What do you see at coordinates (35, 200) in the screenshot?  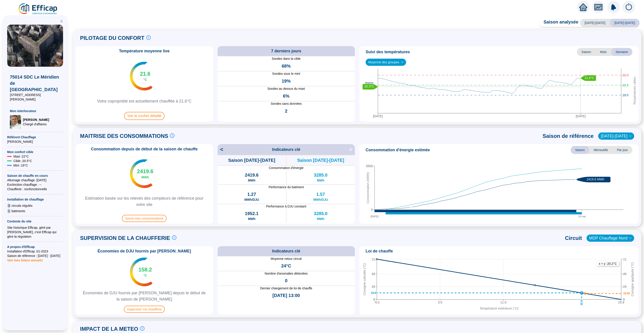 I see `span: Installation de chauffage` at bounding box center [35, 200].